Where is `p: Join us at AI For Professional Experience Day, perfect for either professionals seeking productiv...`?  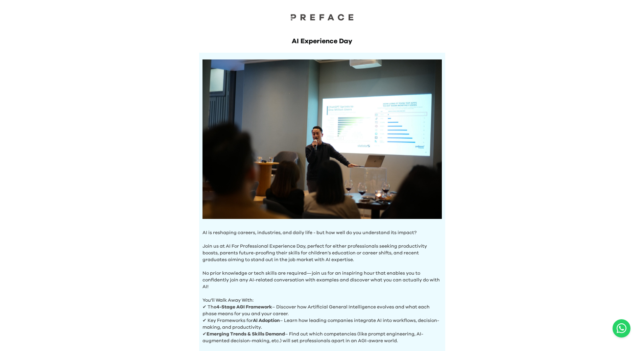
p: Join us at AI For Professional Experience Day, perfect for either professionals seeking productiv... is located at coordinates (322, 250).